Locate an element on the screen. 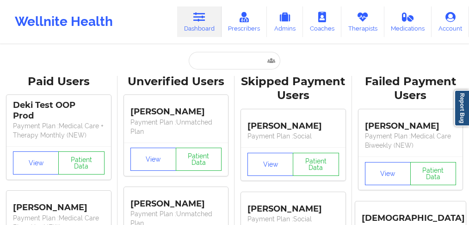 Image resolution: width=469 pixels, height=225 pixels. p: Payment Plan : Medical Care + Therapy Monthly (NEW) is located at coordinates (59, 130).